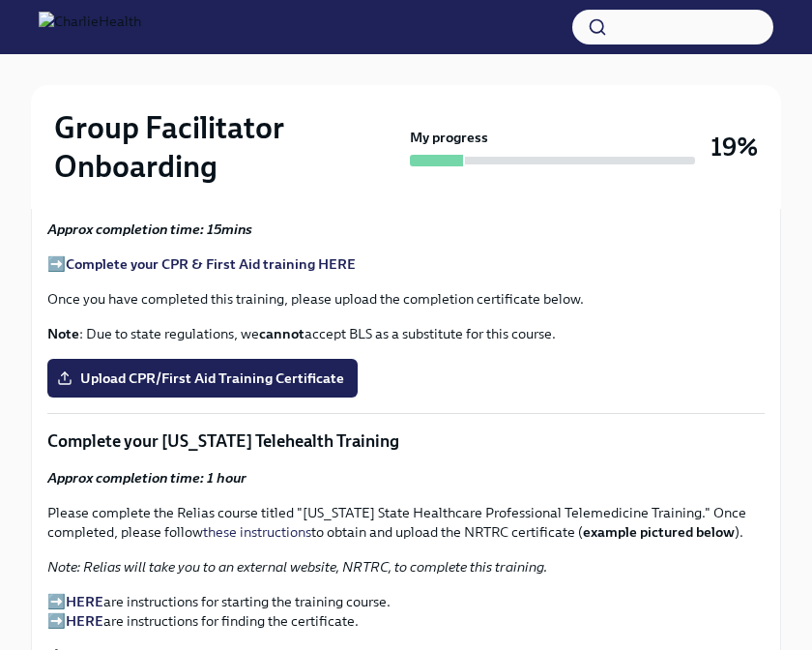 Image resolution: width=812 pixels, height=650 pixels. Describe the element at coordinates (282, 334) in the screenshot. I see `strong: cannot` at that location.